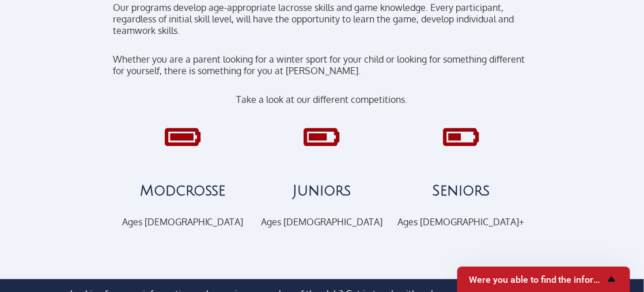 Image resolution: width=644 pixels, height=292 pixels. I want to click on p: Whether you are a parent looking for a winter sport for your child or looking for something diffe..., so click(322, 65).